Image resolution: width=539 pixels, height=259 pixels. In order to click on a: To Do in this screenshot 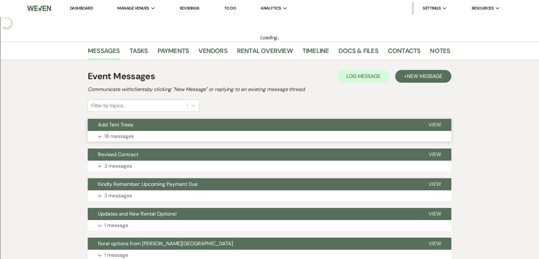, I will do `click(230, 8)`.